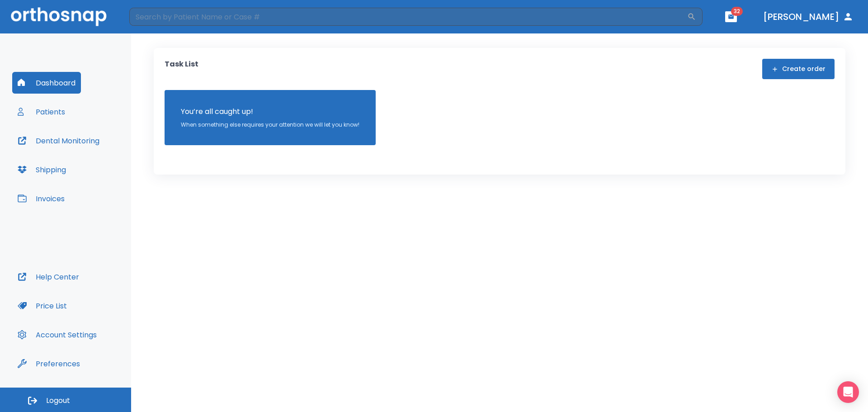 This screenshot has width=868, height=412. What do you see at coordinates (42, 169) in the screenshot?
I see `button: Shipping` at bounding box center [42, 169].